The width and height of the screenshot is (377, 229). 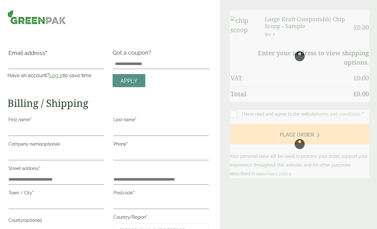 What do you see at coordinates (129, 81) in the screenshot?
I see `a: Apply` at bounding box center [129, 81].